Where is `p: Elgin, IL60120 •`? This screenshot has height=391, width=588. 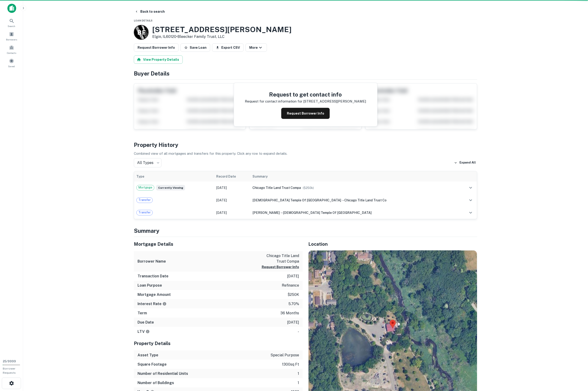
p: Elgin, IL60120 • is located at coordinates (222, 37).